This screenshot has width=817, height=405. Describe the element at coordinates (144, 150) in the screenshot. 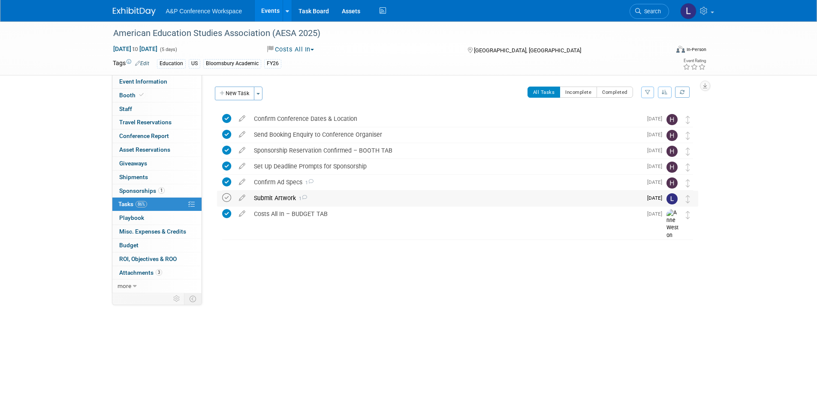

I see `span: Asset Reservations` at that location.